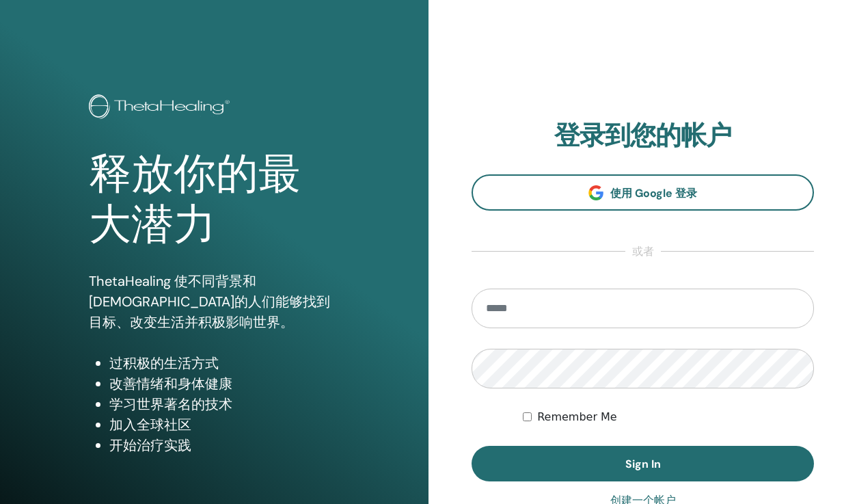 The height and width of the screenshot is (504, 857). Describe the element at coordinates (225, 425) in the screenshot. I see `li: 加入全球社区` at that location.